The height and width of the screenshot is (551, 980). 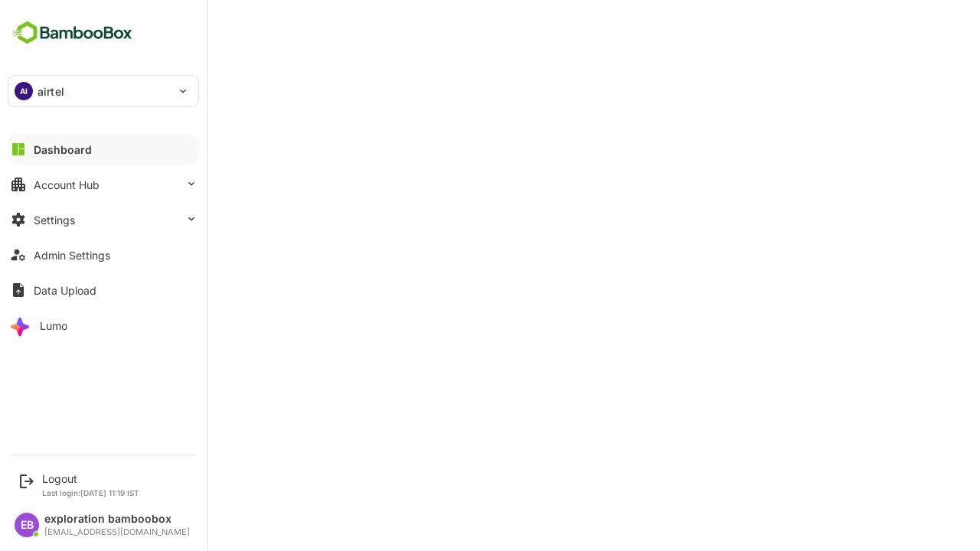 I want to click on div: exploration bamboobox, so click(x=117, y=519).